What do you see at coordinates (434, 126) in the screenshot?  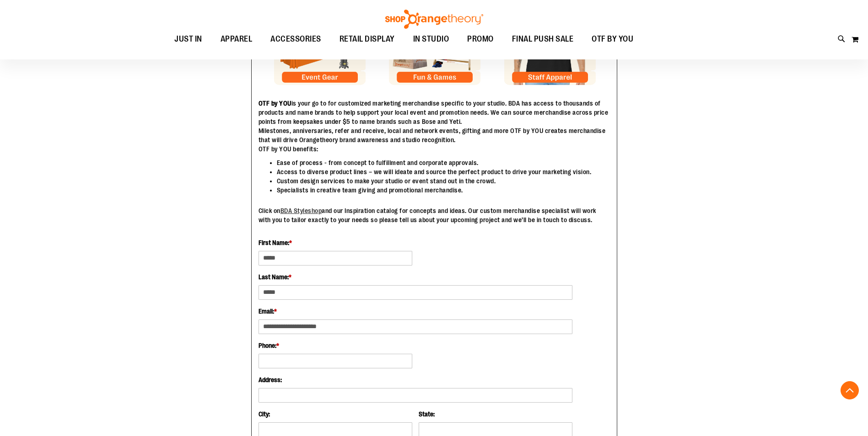 I see `p: is your go to for customized marketing merchandise specific to your studio. BDA has access to tho...` at bounding box center [434, 126].